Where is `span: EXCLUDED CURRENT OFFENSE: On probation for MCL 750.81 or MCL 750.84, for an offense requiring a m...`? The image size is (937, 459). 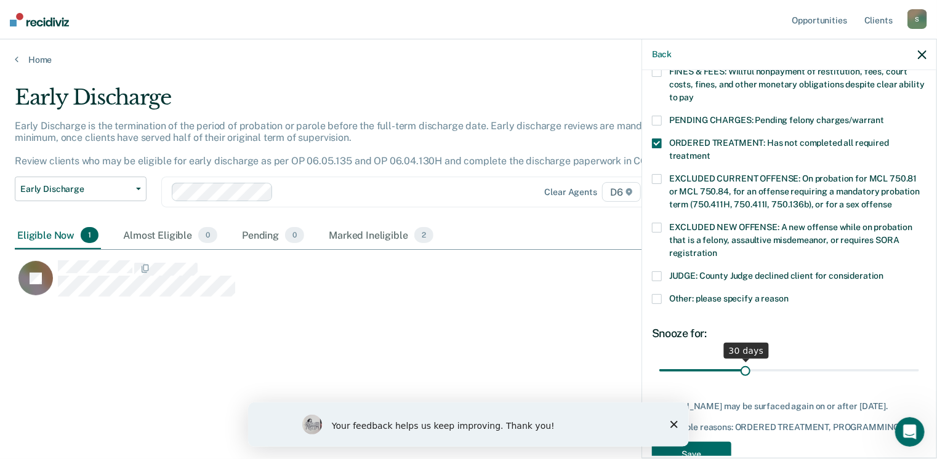 span: EXCLUDED CURRENT OFFENSE: On probation for MCL 750.81 or MCL 750.84, for an offense requiring a m... is located at coordinates (794, 191).